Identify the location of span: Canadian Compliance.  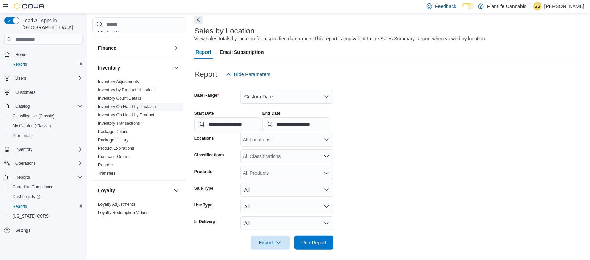
(46, 187).